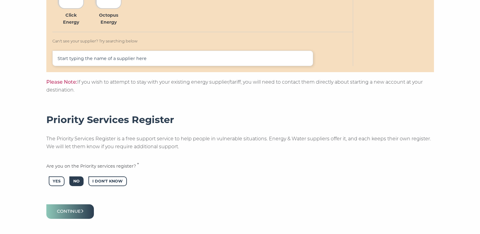 This screenshot has height=234, width=480. Describe the element at coordinates (62, 82) in the screenshot. I see `span: Please Note:` at that location.